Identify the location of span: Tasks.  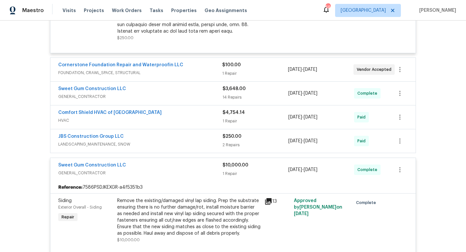
(156, 10).